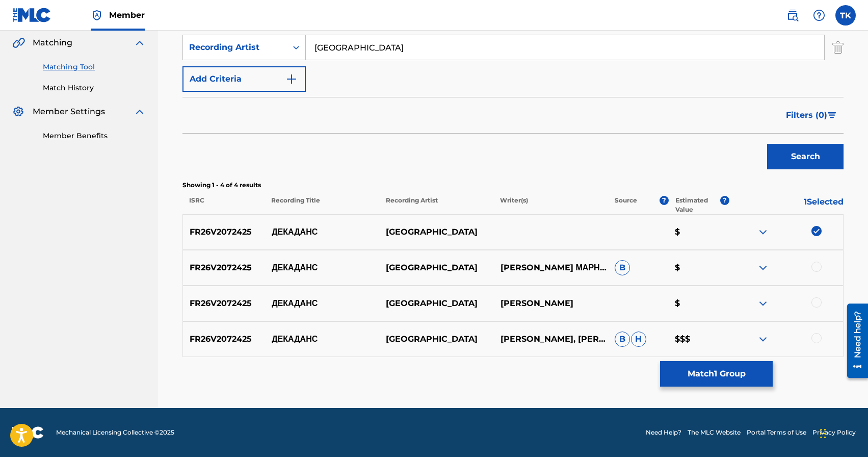  Describe the element at coordinates (838, 47) in the screenshot. I see `img: Delete Criterion` at that location.